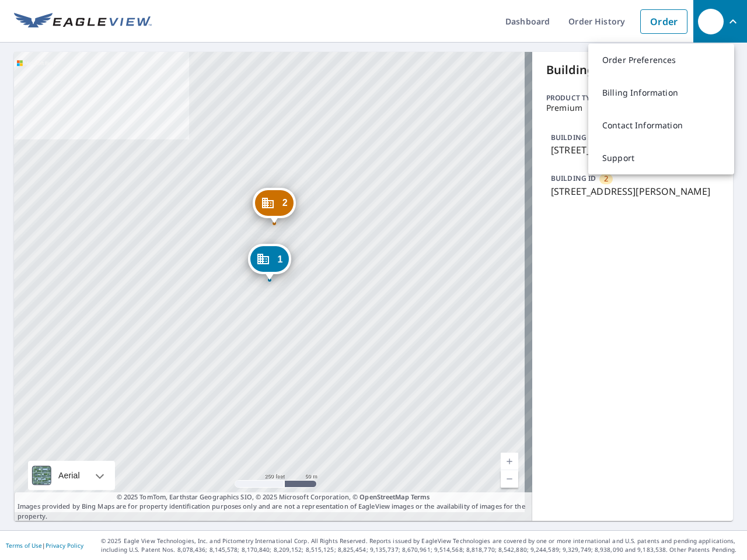 The width and height of the screenshot is (747, 560). I want to click on span: 1, so click(279, 259).